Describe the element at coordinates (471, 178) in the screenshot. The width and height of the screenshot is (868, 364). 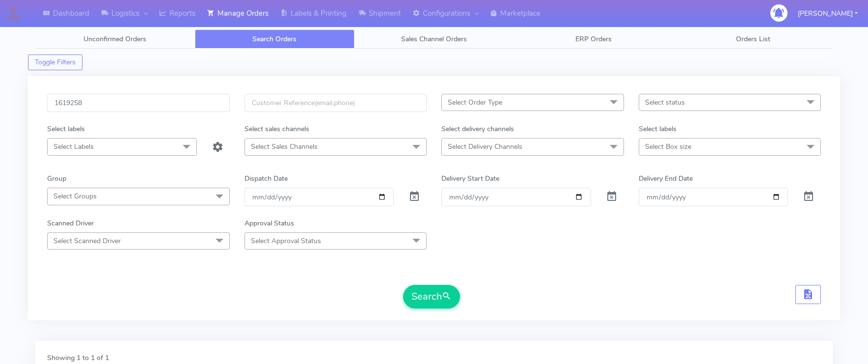
I see `label: Delivery Start Date` at that location.